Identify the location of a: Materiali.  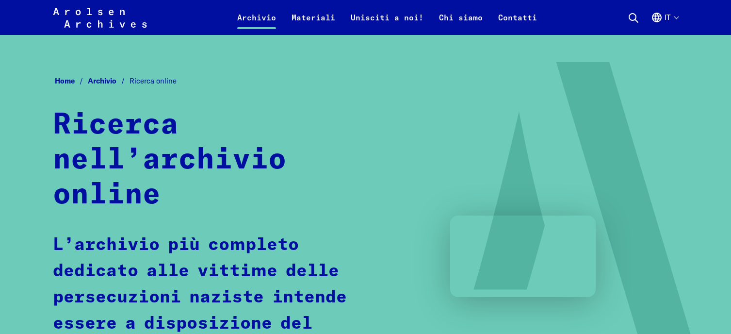
(313, 23).